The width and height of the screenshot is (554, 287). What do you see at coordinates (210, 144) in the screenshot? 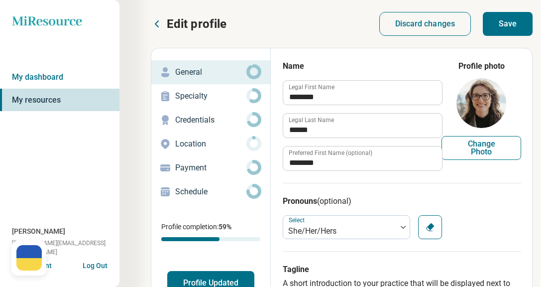
I see `p: Location` at bounding box center [210, 144].